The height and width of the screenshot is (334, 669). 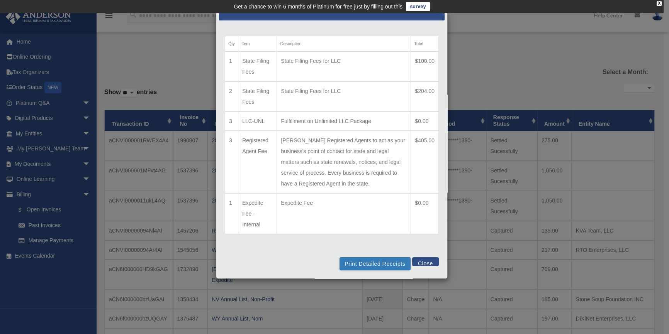 I want to click on td: Expedite Fee, so click(x=344, y=214).